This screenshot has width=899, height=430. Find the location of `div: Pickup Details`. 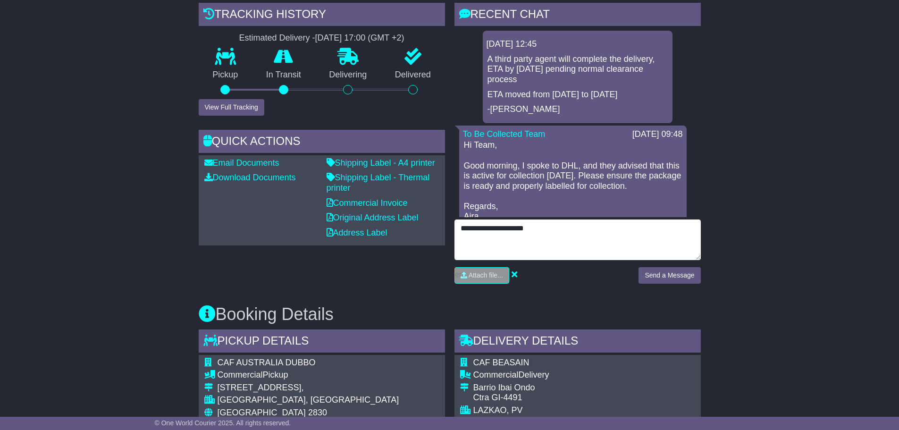

div: Pickup Details is located at coordinates (322, 342).